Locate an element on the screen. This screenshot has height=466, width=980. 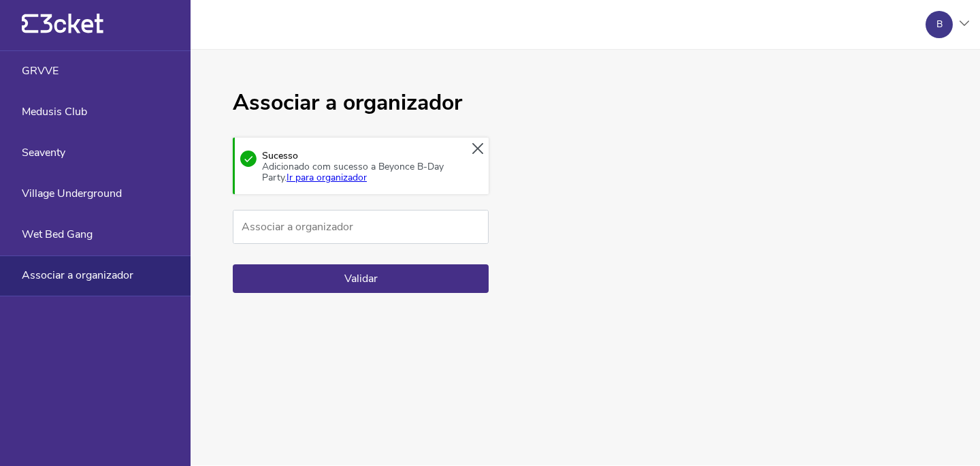
span: Wet Bed Gang is located at coordinates (57, 235).